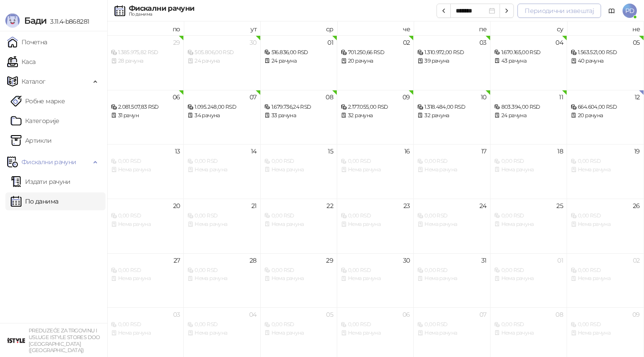 The height and width of the screenshot is (357, 644). What do you see at coordinates (36, 20) in the screenshot?
I see `span: Бади` at bounding box center [36, 20].